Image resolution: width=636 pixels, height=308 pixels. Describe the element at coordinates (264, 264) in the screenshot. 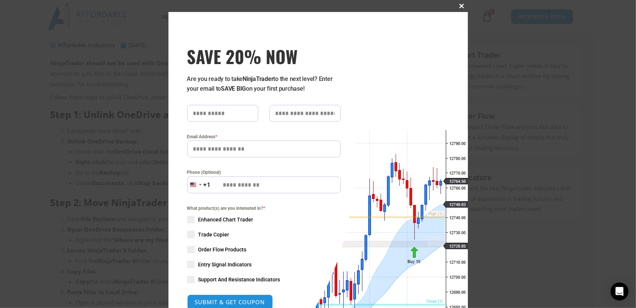

I see `label: Entry Signal Indicators` at that location.